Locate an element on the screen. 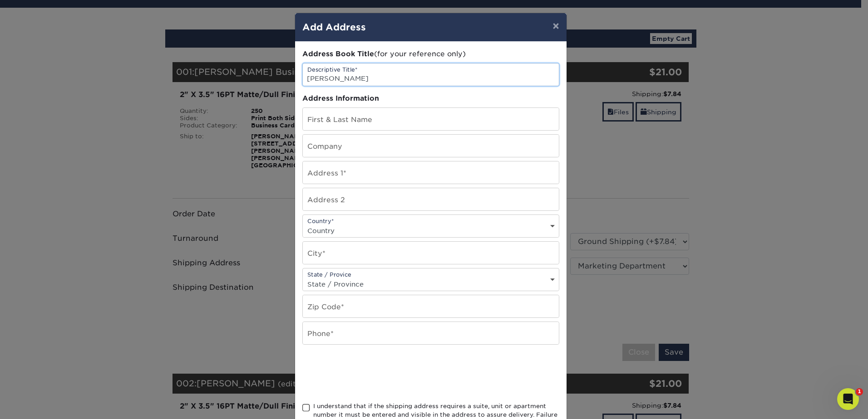 This screenshot has height=419, width=868. span: 1 is located at coordinates (859, 392).